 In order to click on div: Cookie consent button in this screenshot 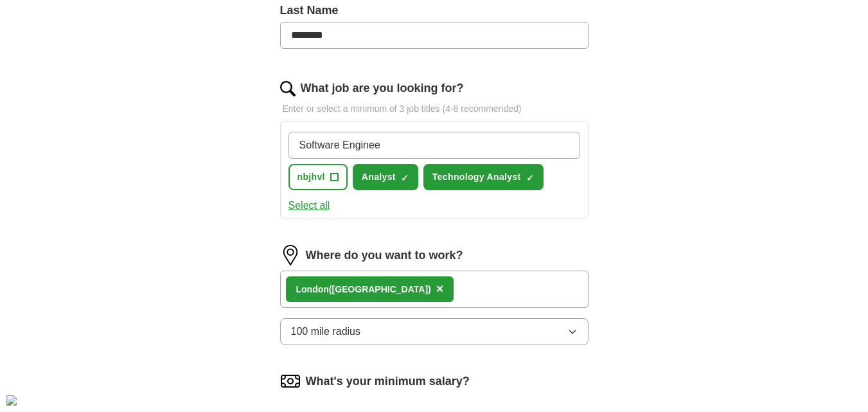, I will do `click(12, 400)`.